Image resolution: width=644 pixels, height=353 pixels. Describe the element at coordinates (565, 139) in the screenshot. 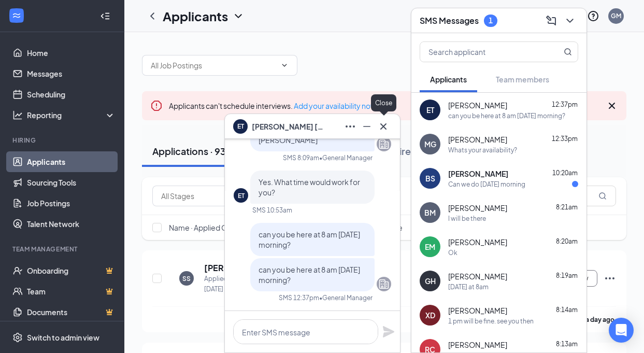

I see `span: 12:33pm` at that location.